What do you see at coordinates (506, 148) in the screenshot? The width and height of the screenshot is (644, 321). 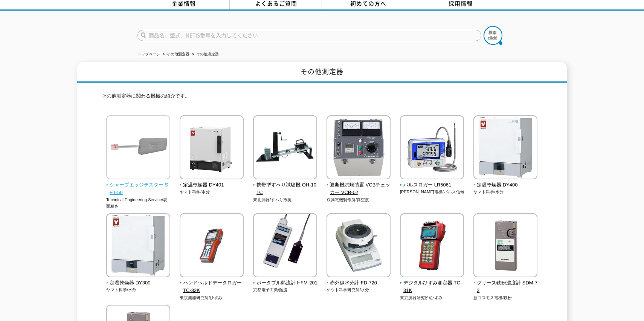 I see `img: 定温乾燥器 DY400` at bounding box center [506, 148].